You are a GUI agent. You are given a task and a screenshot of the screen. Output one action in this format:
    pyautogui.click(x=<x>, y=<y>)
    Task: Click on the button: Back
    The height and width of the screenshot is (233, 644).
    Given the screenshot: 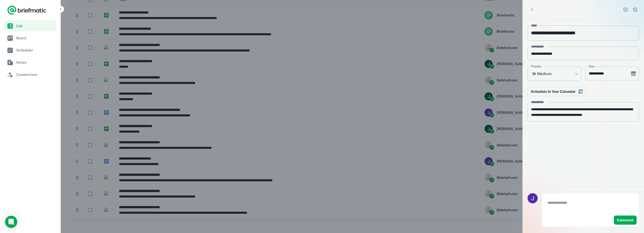 What is the action you would take?
    pyautogui.click(x=532, y=9)
    